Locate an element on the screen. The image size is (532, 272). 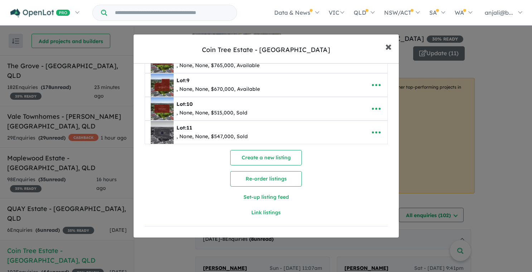
img: 17%20Vietnam%20Street%20-%20Inala%20-%20Lot%2011___115_m_1750380000.png is located at coordinates (162, 132).